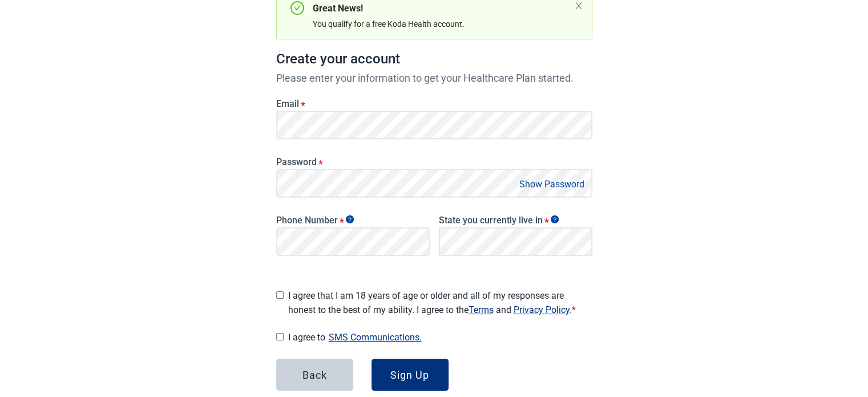 This screenshot has width=868, height=397. I want to click on button: Back, so click(315, 375).